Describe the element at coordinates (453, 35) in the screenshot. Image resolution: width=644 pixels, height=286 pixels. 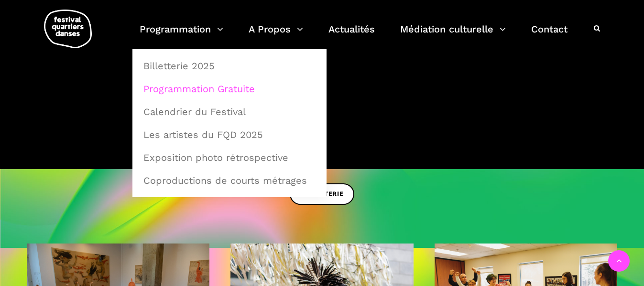
I see `a: Médiation culturelle` at that location.